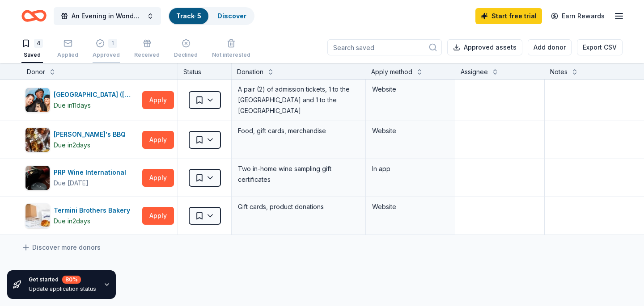 The image size is (644, 306). What do you see at coordinates (38, 216) in the screenshot?
I see `img: Image for Termini Brothers Bakery` at bounding box center [38, 216].